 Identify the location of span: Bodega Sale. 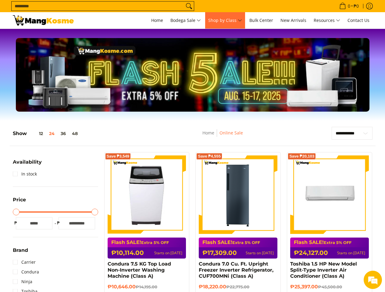
(186, 20).